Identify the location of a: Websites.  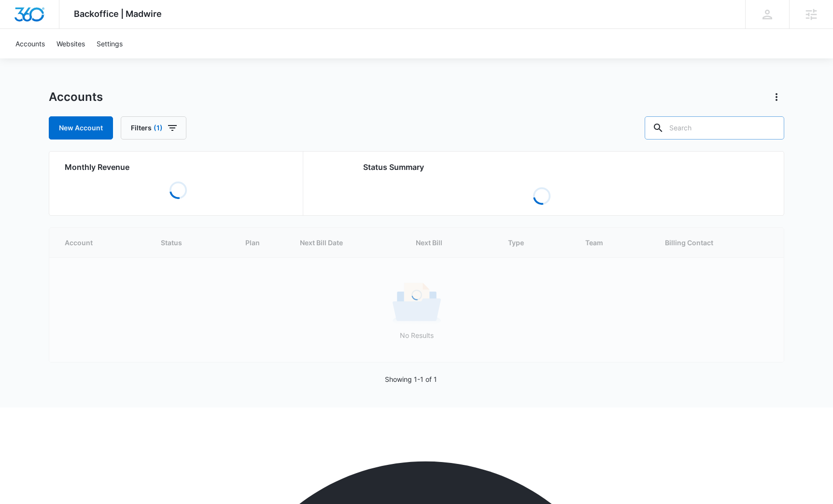
(71, 43).